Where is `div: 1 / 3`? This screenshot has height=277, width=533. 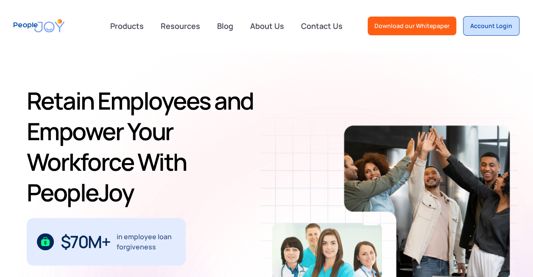
div: 1 / 3 is located at coordinates (106, 241).